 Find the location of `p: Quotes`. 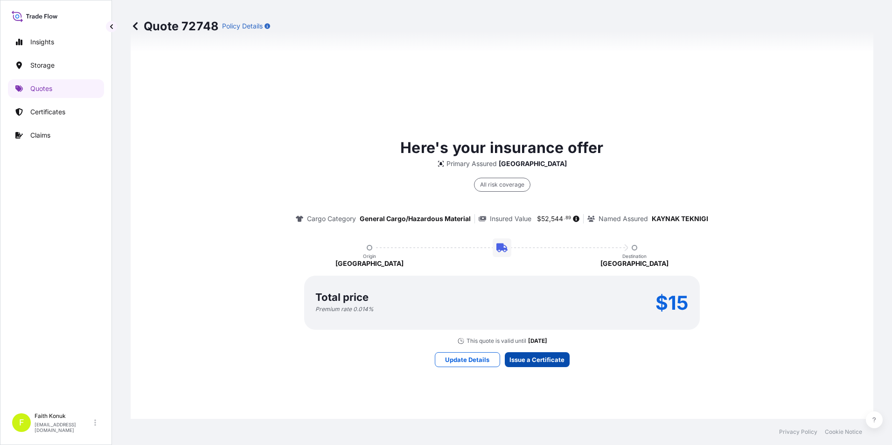

p: Quotes is located at coordinates (41, 89).